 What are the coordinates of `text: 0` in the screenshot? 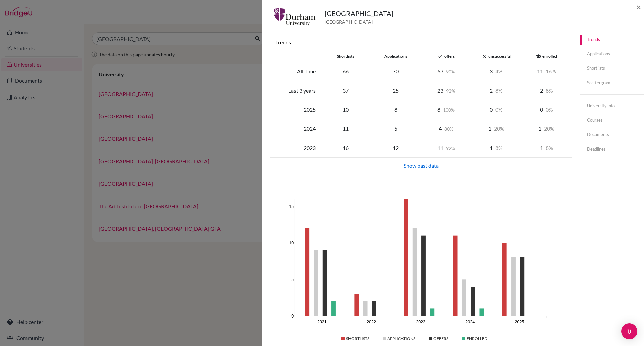 It's located at (293, 316).